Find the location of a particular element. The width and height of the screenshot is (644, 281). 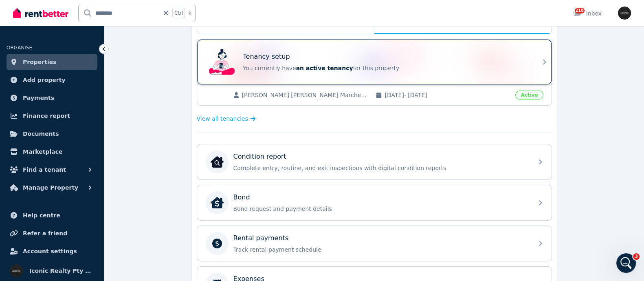

img: Condition report is located at coordinates (217, 162).